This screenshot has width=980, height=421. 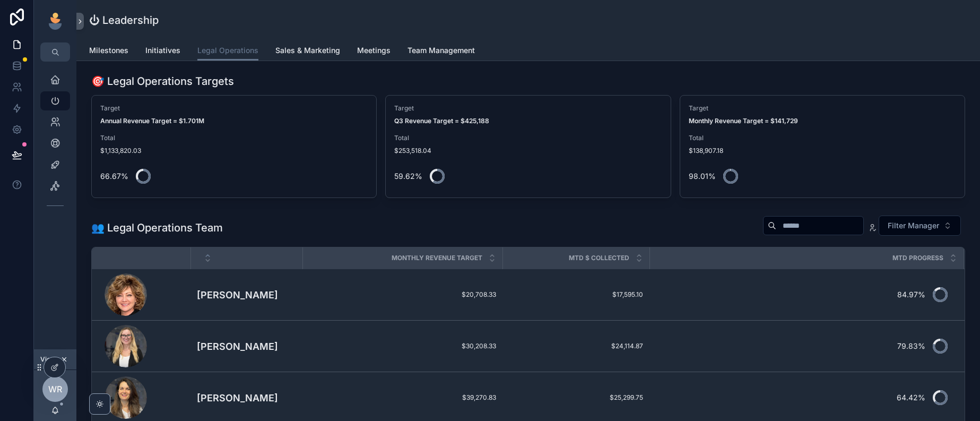 I want to click on strong: Monthly Revenue Target = $141,729, so click(x=743, y=121).